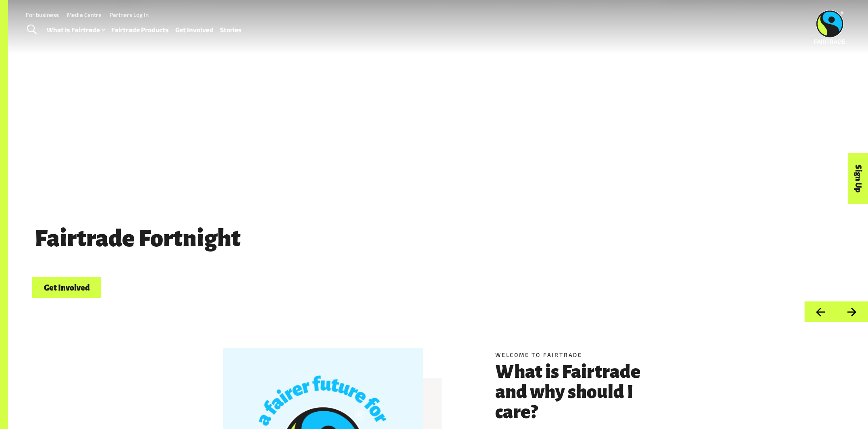 This screenshot has width=868, height=429. Describe the element at coordinates (231, 30) in the screenshot. I see `a: Stories` at that location.